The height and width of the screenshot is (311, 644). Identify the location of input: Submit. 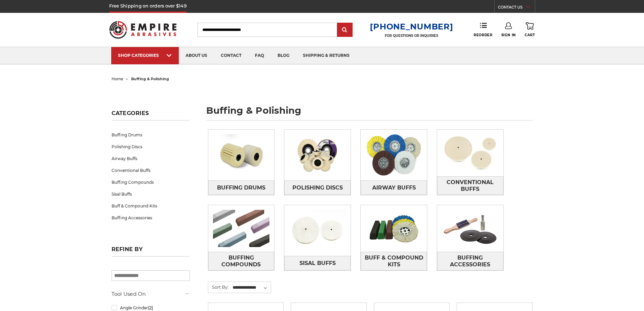
(344, 30).